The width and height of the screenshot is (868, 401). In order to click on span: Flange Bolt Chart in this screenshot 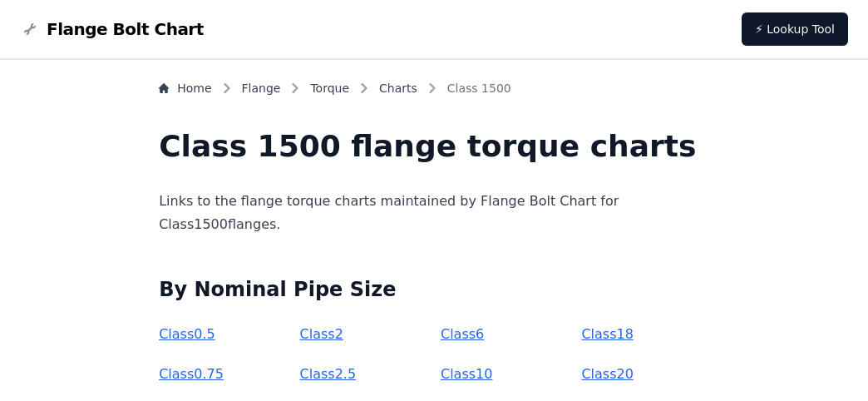, I will do `click(125, 29)`.